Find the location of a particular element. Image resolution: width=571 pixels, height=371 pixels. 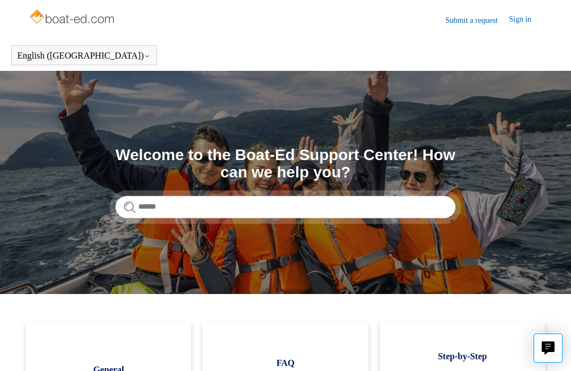

img: Boat-Ed Help Center home page is located at coordinates (73, 18).